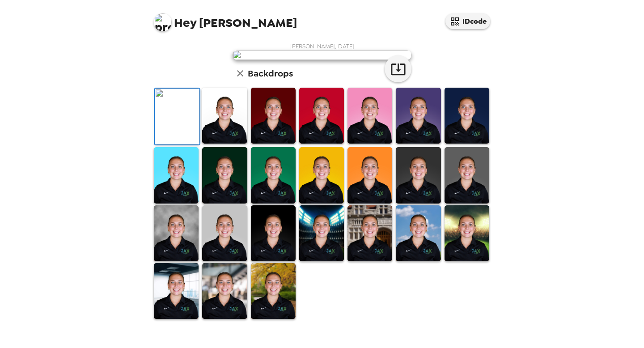  I want to click on h6: Backdrops, so click(270, 73).